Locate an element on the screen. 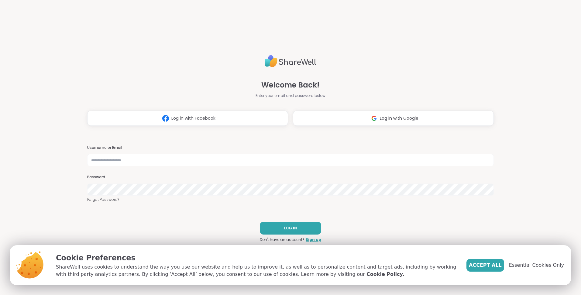 The height and width of the screenshot is (295, 581). h3: Password is located at coordinates (290, 177).